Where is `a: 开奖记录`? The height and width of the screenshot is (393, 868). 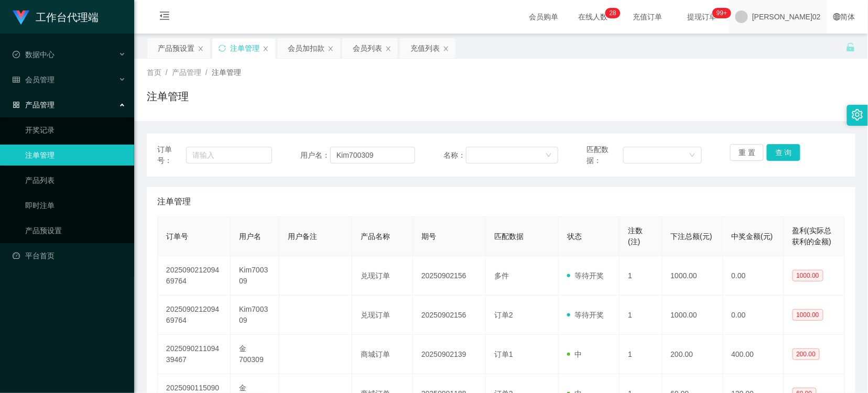
a: 开奖记录 is located at coordinates (75, 130).